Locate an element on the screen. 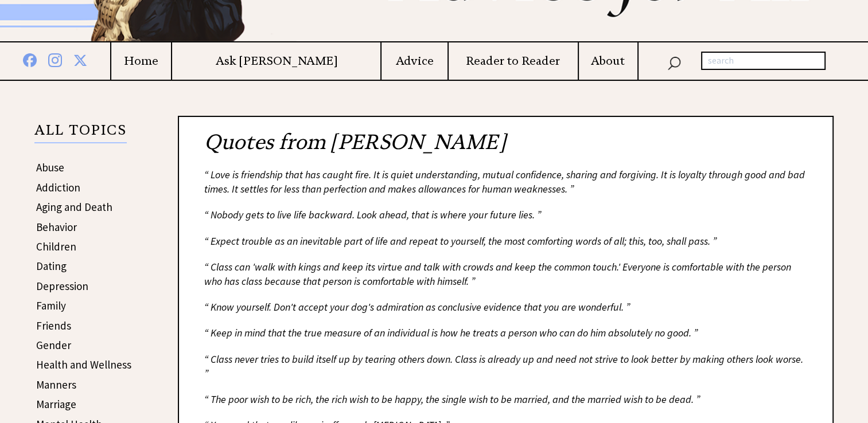  div: “ Expect trouble as an inevitable part of life and repeat to yourself, the most comforting words ... is located at coordinates (505, 241).